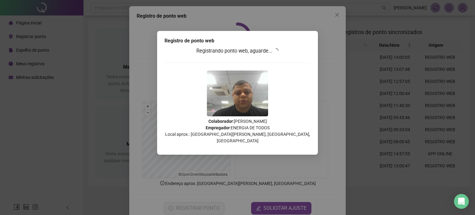  I want to click on div: Registro de ponto web, so click(238, 41).